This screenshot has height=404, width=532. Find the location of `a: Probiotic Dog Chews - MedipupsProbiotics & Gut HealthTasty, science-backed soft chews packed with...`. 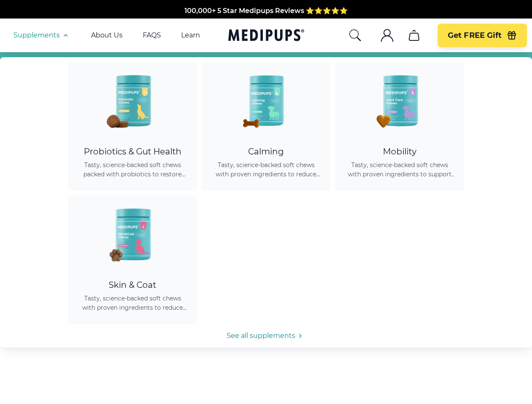

a: Probiotic Dog Chews - MedipupsProbiotics & Gut HealthTasty, science-backed soft chews packed with... is located at coordinates (132, 126).